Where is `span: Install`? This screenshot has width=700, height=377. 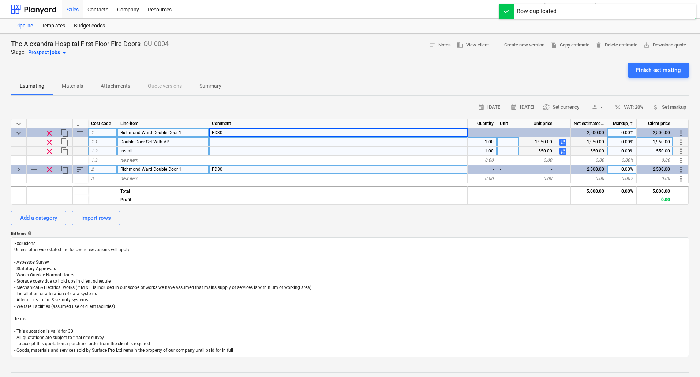
span: Install is located at coordinates (126, 151).